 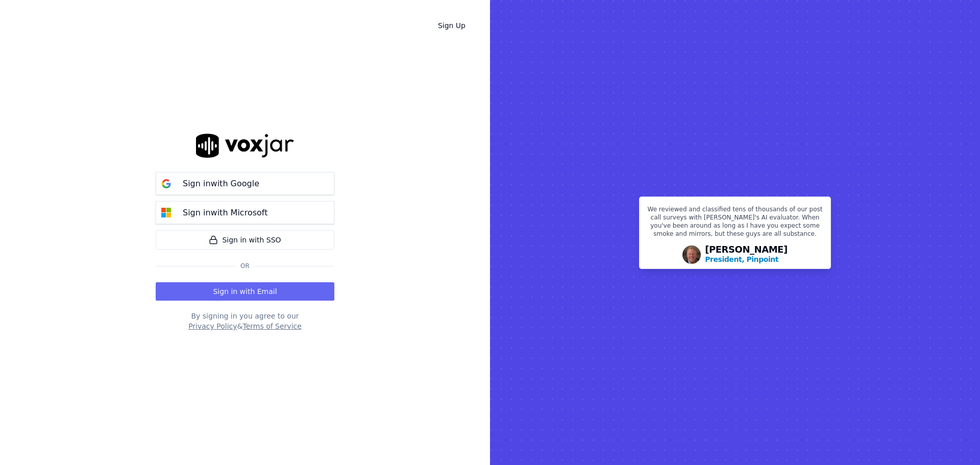 I want to click on button: Privacy Policy, so click(x=212, y=327).